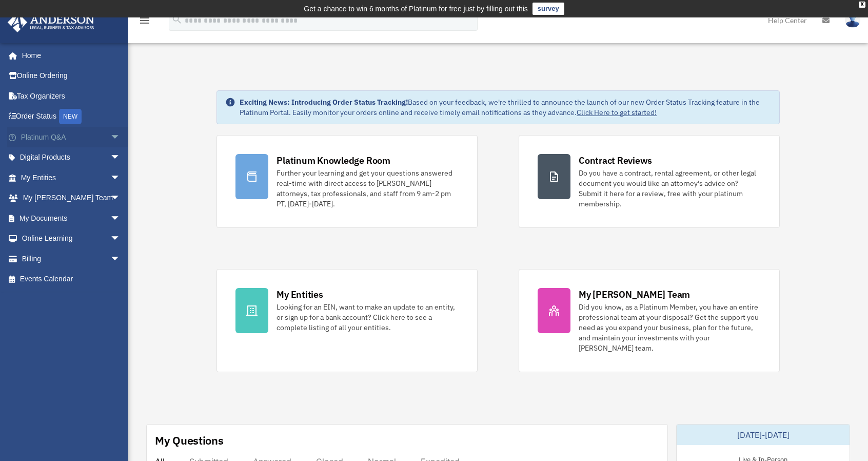 Image resolution: width=868 pixels, height=461 pixels. What do you see at coordinates (71, 117) in the screenshot?
I see `div: NEW` at bounding box center [71, 117].